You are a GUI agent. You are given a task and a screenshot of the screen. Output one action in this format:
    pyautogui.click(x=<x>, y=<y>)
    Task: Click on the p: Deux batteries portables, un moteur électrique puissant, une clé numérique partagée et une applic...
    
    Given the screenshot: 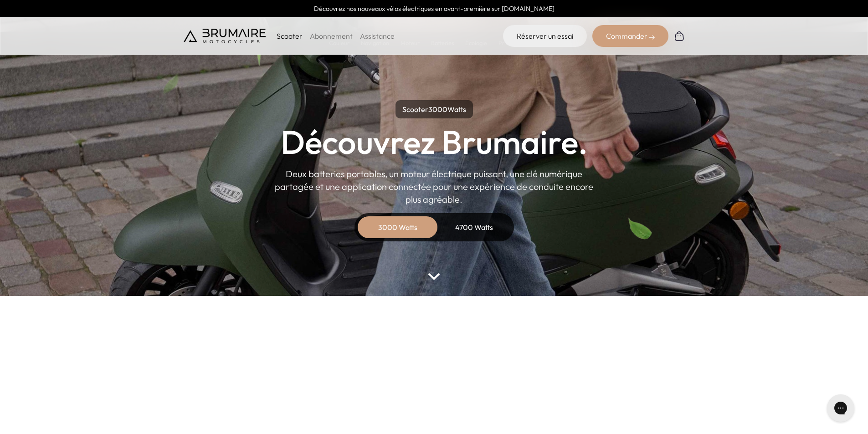 What is the action you would take?
    pyautogui.click(x=434, y=187)
    